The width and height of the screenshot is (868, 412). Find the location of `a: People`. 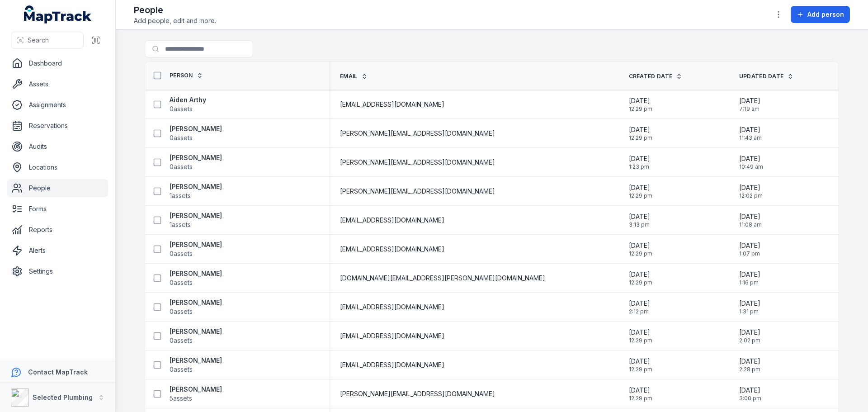

a: People is located at coordinates (57, 188).